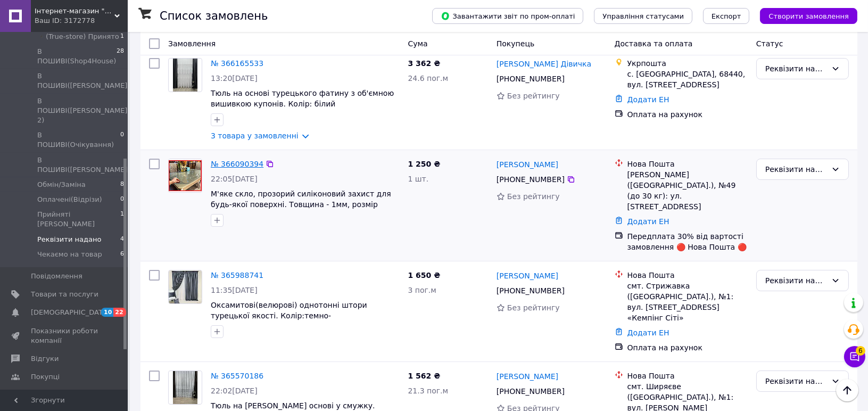 The image size is (868, 411). Describe the element at coordinates (423, 63) in the screenshot. I see `span: 3 362 ₴` at that location.